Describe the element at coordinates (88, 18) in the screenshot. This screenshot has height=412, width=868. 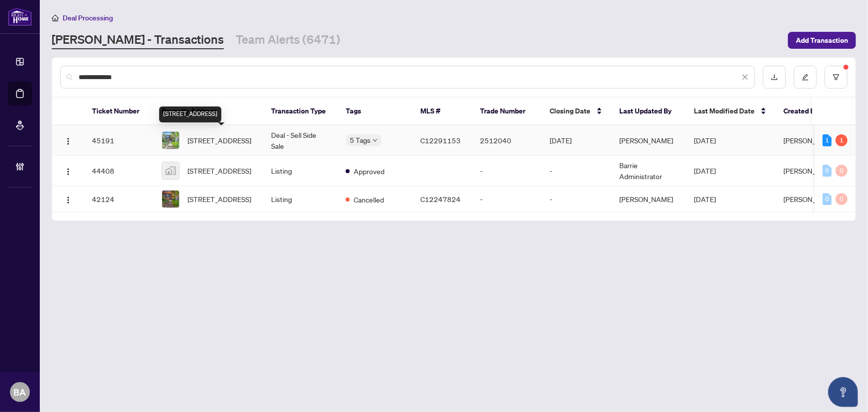
I see `span: Deal Processing` at that location.